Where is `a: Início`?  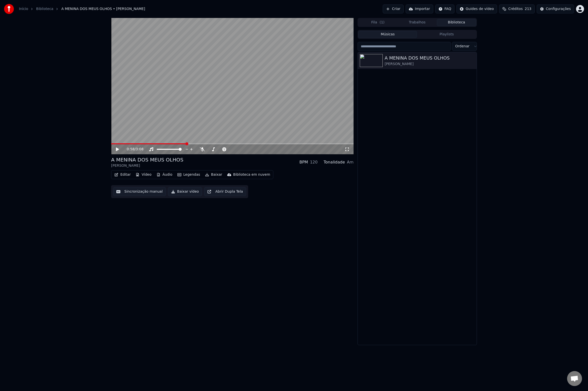 a: Início is located at coordinates (23, 9).